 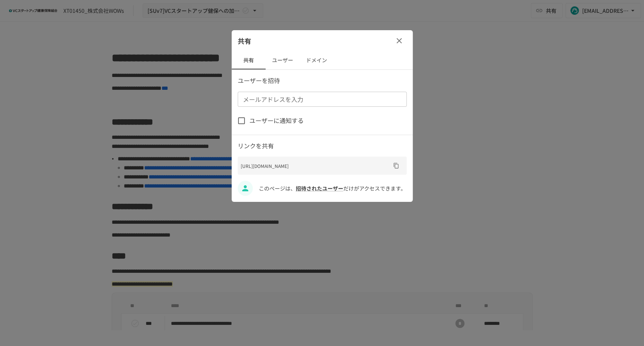 I want to click on div: 共有, so click(x=322, y=41).